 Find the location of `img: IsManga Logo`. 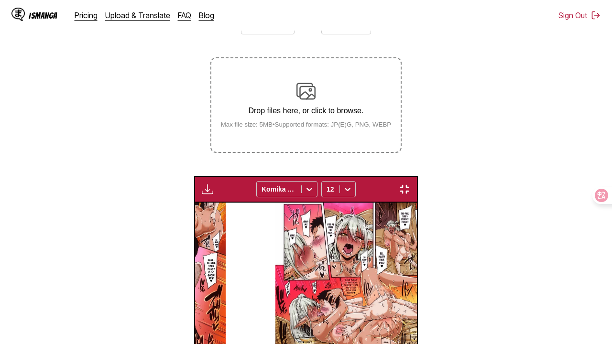

img: IsManga Logo is located at coordinates (18, 14).